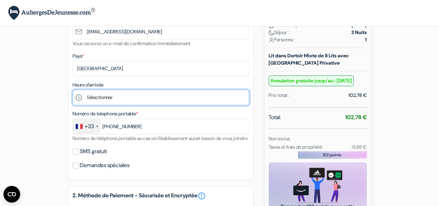 Image resolution: width=439 pixels, height=206 pixels. Describe the element at coordinates (161, 126) in the screenshot. I see `input: 6 12 34 56 78` at that location.